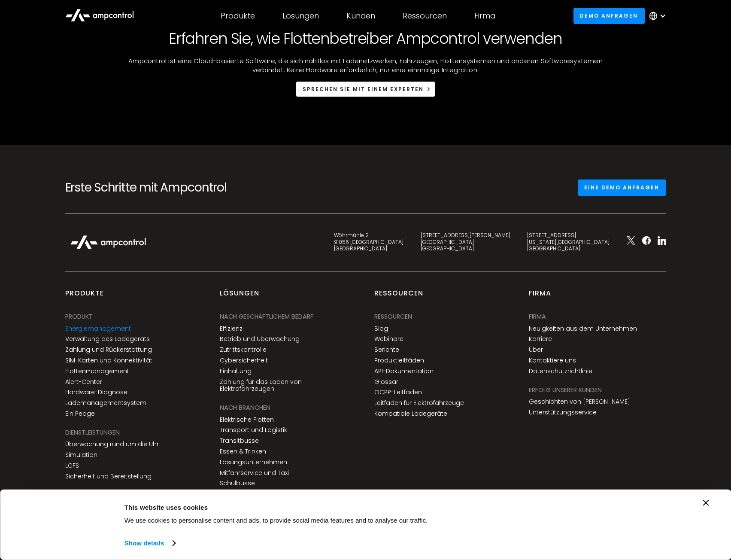 The height and width of the screenshot is (560, 731). What do you see at coordinates (584, 328) in the screenshot?
I see `a: Neuigkeiten aus dem Unternehmen` at bounding box center [584, 328].